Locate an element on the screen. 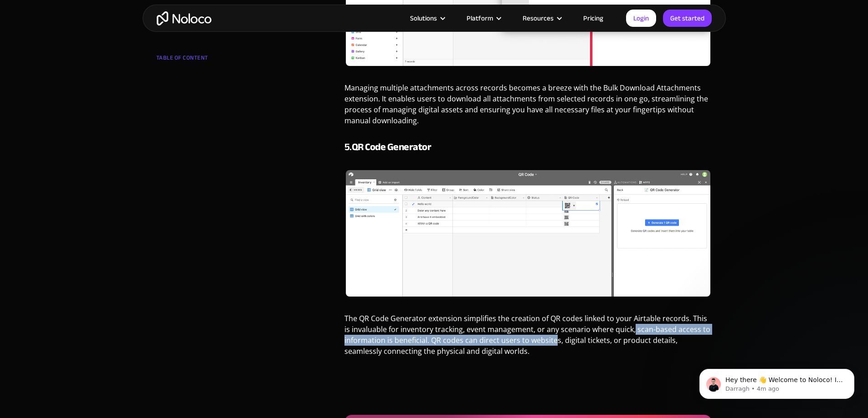  p: Managing multiple attachments across records becomes a breeze with the Bulk Download Attachments ... is located at coordinates (528, 107).